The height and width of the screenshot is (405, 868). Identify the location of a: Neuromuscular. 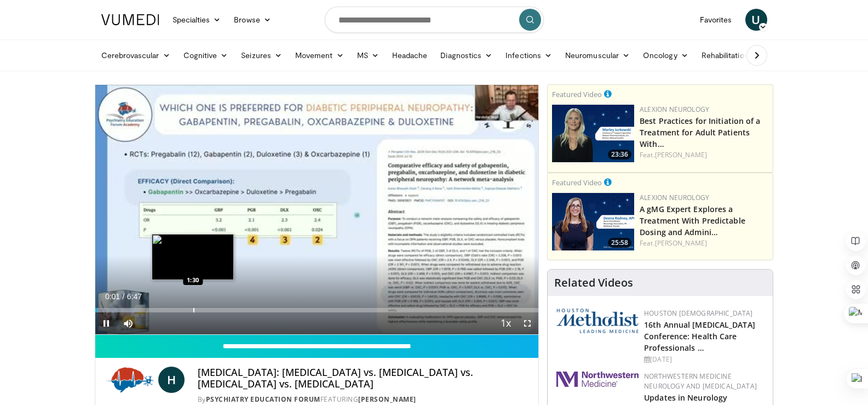
(597, 55).